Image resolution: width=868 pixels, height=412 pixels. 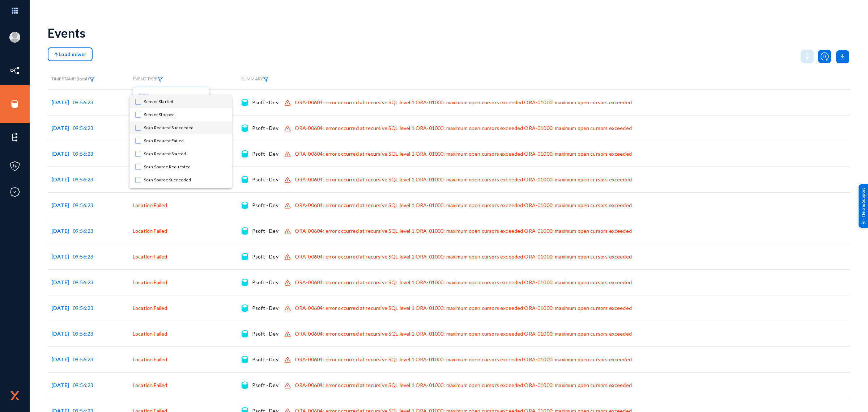 What do you see at coordinates (185, 193) in the screenshot?
I see `span: Scan Source Abort Requested` at bounding box center [185, 193].